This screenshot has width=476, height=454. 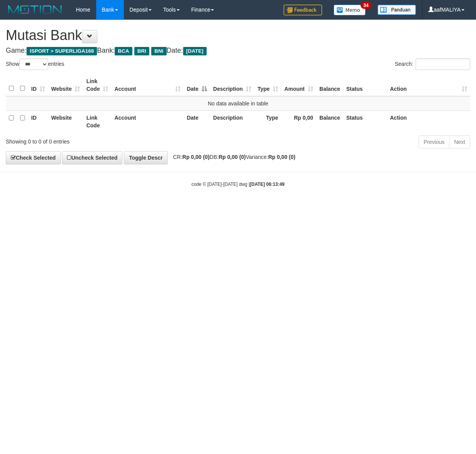 I want to click on a: Toggle Descr, so click(x=146, y=158).